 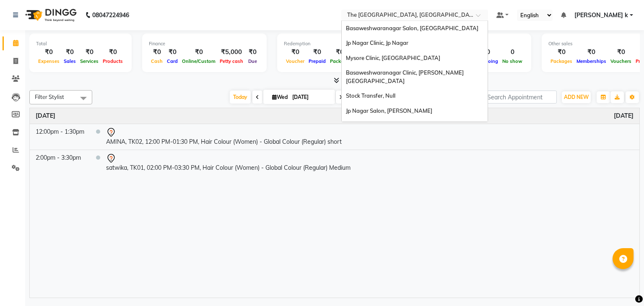 I want to click on span: Vouchers, so click(x=621, y=61).